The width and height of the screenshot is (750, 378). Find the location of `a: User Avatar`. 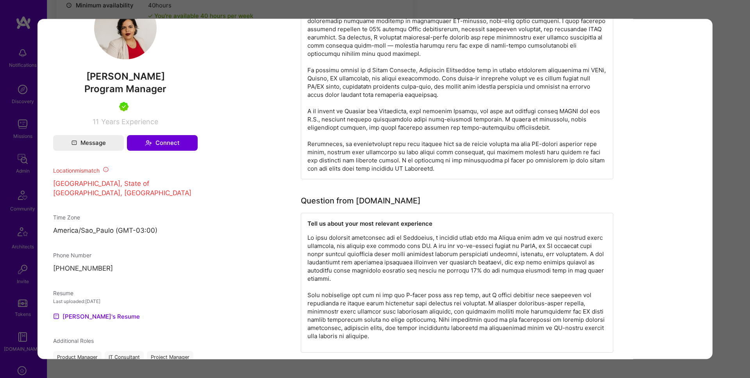

a: User Avatar is located at coordinates (125, 57).